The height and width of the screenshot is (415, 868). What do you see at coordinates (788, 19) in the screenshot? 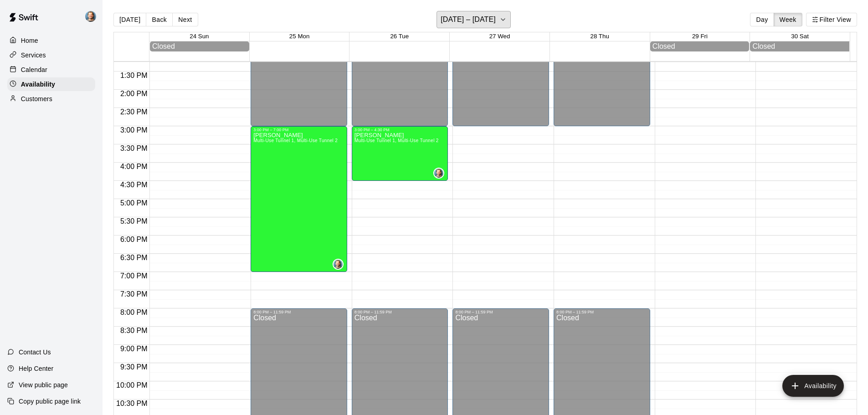
I see `button: Week` at bounding box center [788, 19].